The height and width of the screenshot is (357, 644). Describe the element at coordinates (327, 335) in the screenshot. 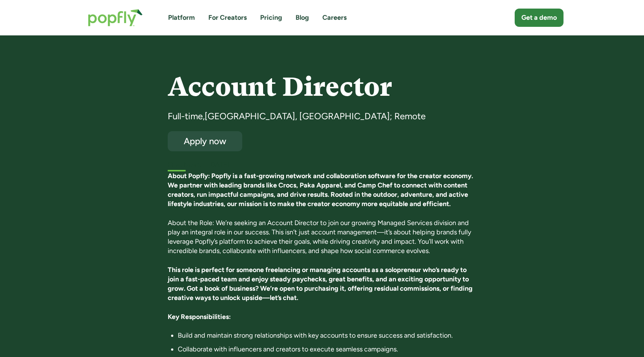

I see `li: Build and maintain strong relationships with key accounts to ensure success and satisfaction.` at that location.